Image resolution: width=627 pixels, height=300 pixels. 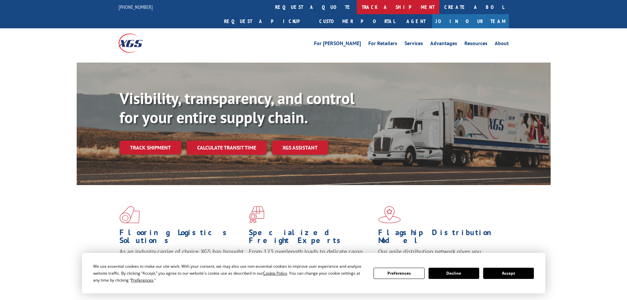 What do you see at coordinates (229, 273) in the screenshot?
I see `div: We use essential cookies to make our site work. With your consent, we may also use non-essential ...` at bounding box center [229, 273].